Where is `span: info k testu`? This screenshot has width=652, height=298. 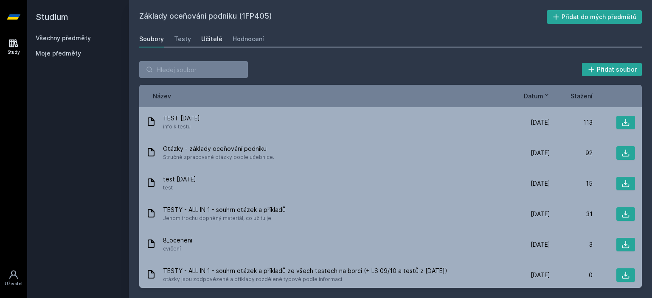
span: info k testu is located at coordinates (181, 127).